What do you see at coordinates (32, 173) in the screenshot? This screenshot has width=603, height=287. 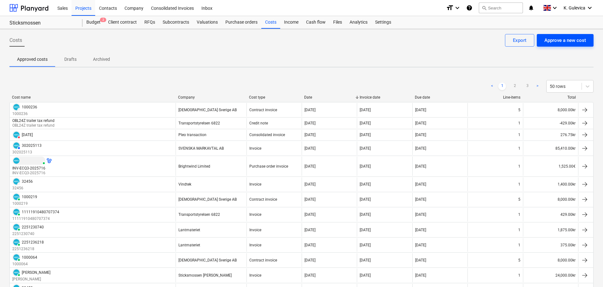 I see `p: INV-ECQ3-2025716` at bounding box center [32, 173].